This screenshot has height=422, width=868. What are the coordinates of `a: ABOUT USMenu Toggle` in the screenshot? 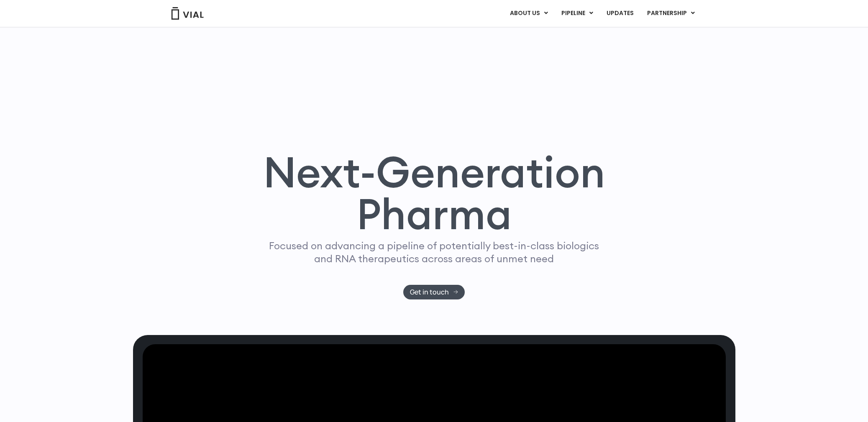 It's located at (529, 14).